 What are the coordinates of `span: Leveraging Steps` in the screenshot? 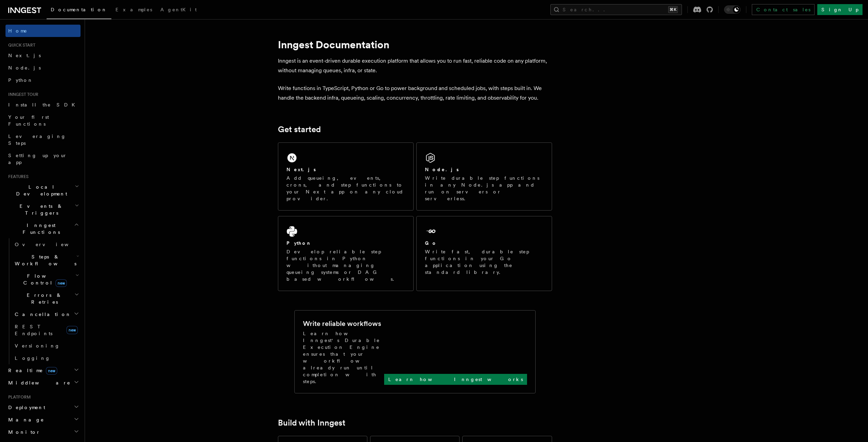 It's located at (37, 139).